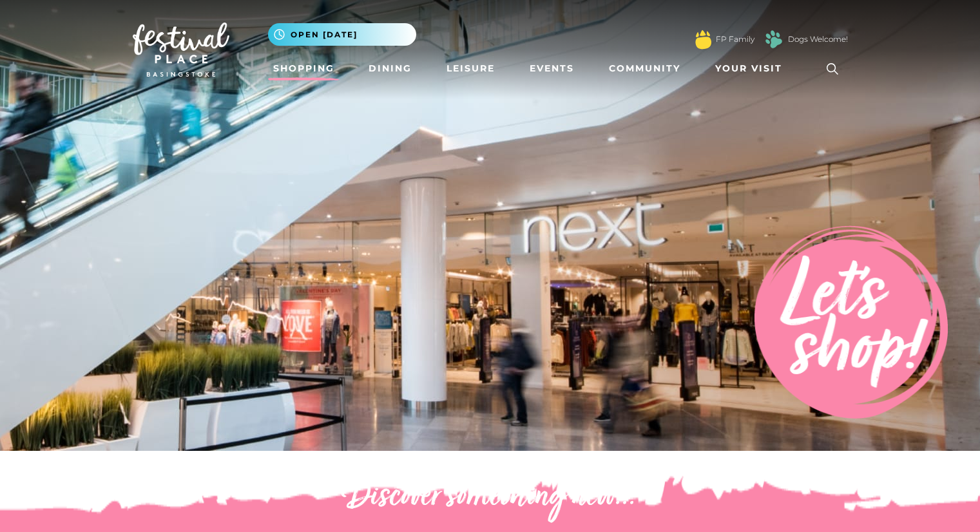  I want to click on a: Dining, so click(390, 68).